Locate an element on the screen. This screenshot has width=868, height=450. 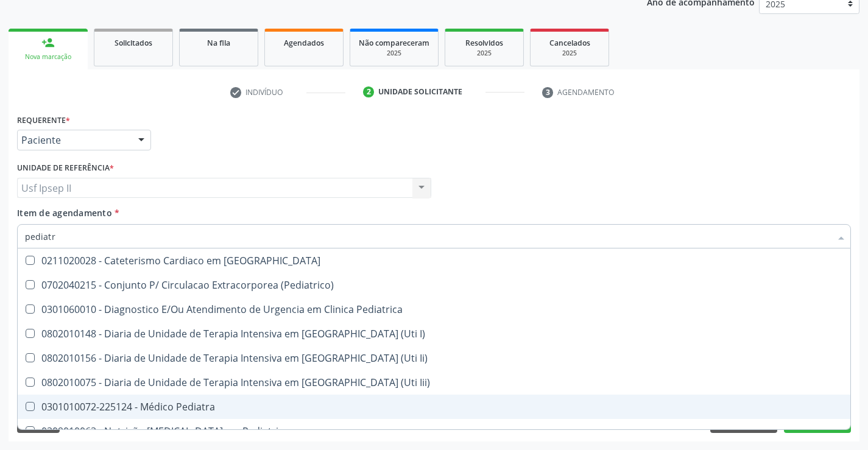
span: Solicitados is located at coordinates (134, 42).